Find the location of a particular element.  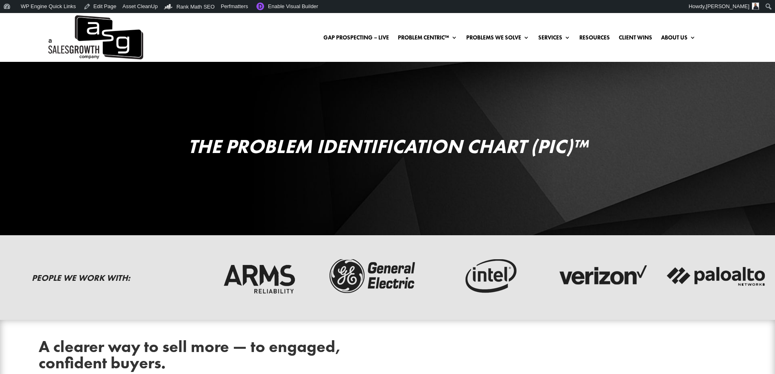

img: ge-logo-dark is located at coordinates (374, 276).